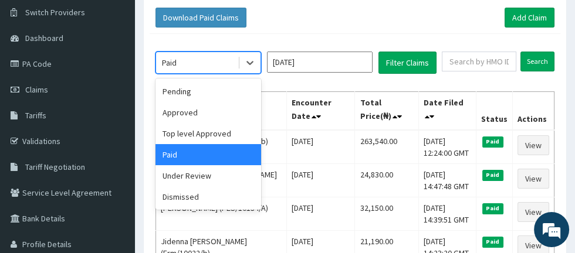 The width and height of the screenshot is (575, 253). I want to click on th: Status, so click(494, 111).